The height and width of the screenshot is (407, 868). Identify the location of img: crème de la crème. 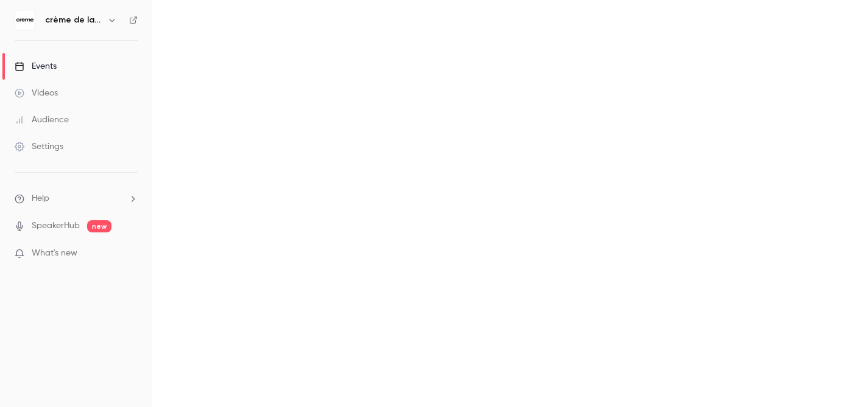
(25, 20).